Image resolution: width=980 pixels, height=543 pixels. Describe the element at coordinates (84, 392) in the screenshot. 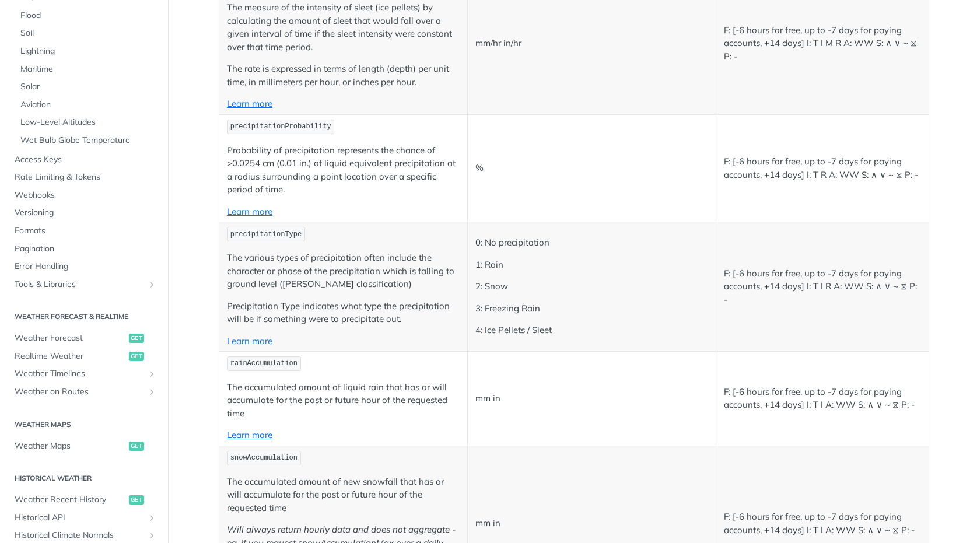

I see `a: Weather on RoutesShow subpages for Weather on Routes` at that location.